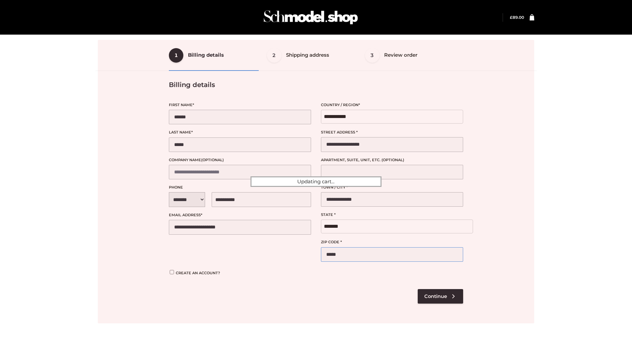 The image size is (632, 356). What do you see at coordinates (316, 181) in the screenshot?
I see `div: Updating cart...` at bounding box center [316, 181].